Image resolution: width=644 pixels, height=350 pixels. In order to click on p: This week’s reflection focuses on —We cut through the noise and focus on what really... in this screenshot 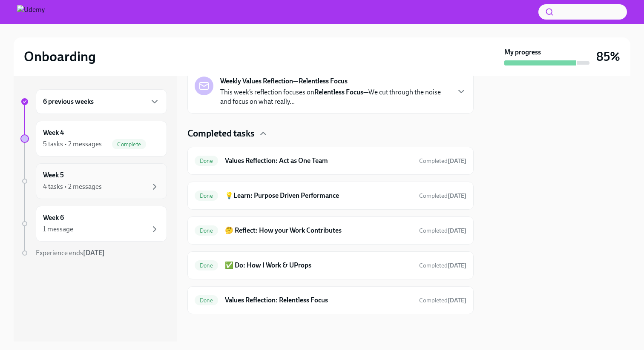, I will do `click(335, 97)`.